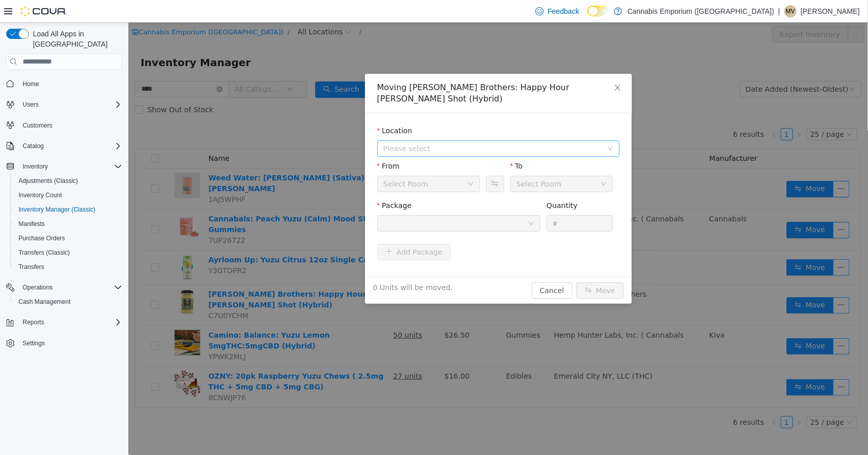 This screenshot has height=455, width=868. I want to click on button: Close, so click(489, 66).